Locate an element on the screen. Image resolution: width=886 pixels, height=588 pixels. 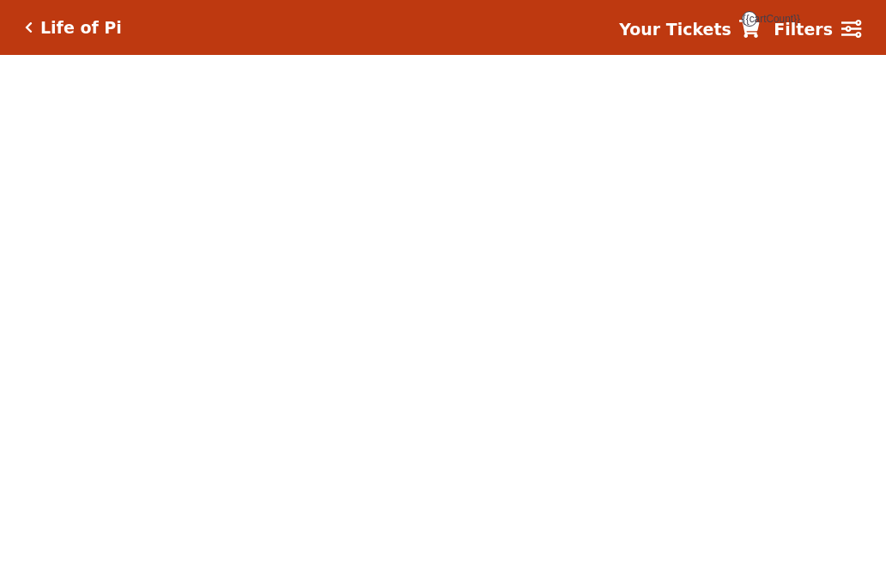
h5: Life of Pi is located at coordinates (80, 28).